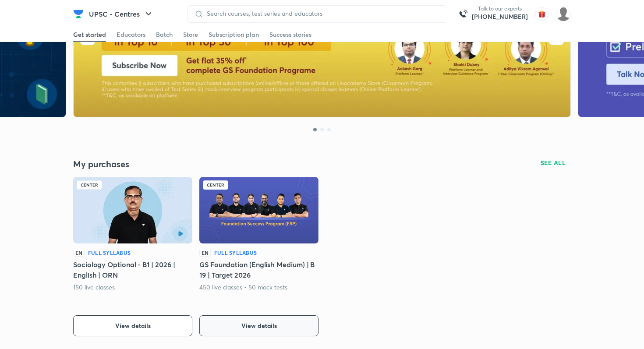 The width and height of the screenshot is (644, 349). I want to click on p: 450 live classes • 50 mock tests, so click(243, 287).